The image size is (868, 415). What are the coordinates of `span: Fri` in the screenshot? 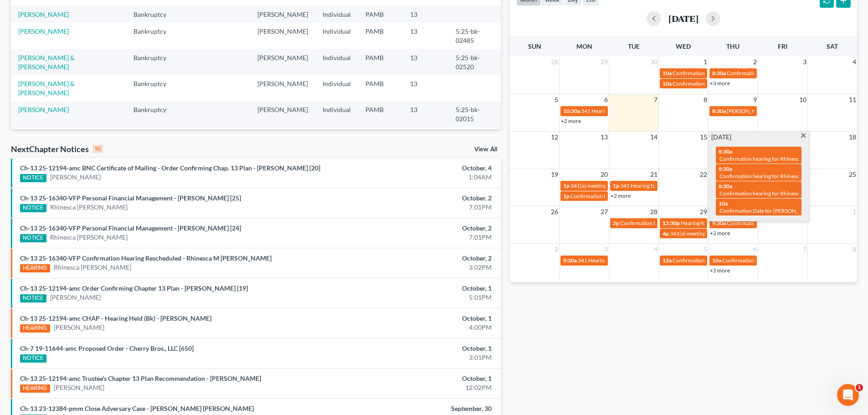 It's located at (782, 46).